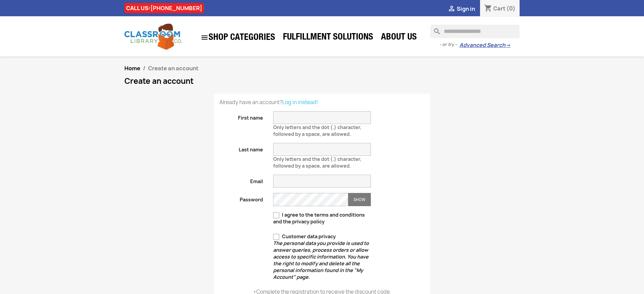 The width and height of the screenshot is (644, 294). What do you see at coordinates (322, 218) in the screenshot?
I see `label: I agree to the terms and conditions and the privacy policy` at bounding box center [322, 218].